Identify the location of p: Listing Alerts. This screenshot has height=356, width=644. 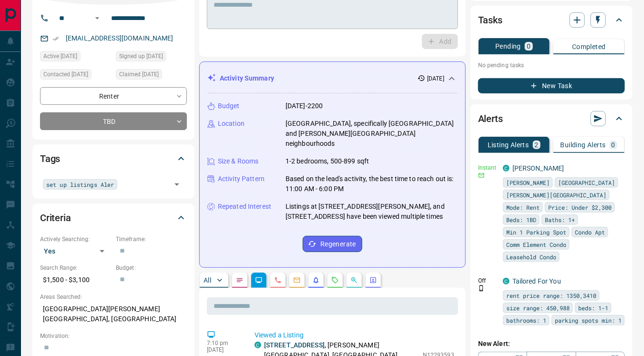
(508, 145).